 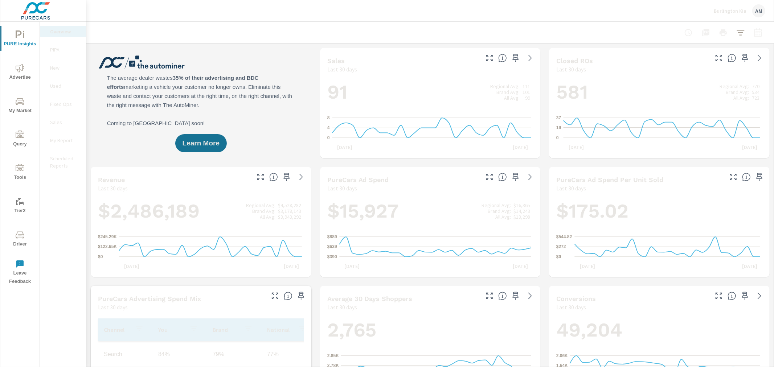 I want to click on p: Sales, so click(x=65, y=122).